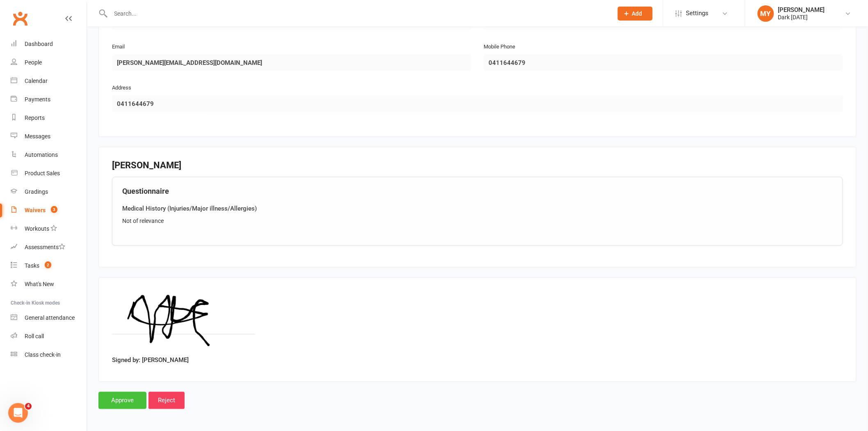 Image resolution: width=868 pixels, height=431 pixels. I want to click on div: People, so click(34, 63).